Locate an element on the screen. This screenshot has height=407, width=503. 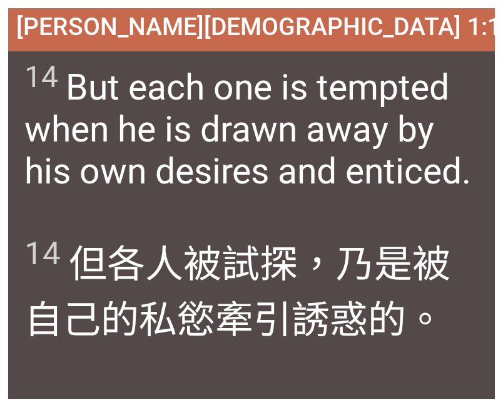
wg2398: 私慾 is located at coordinates (291, 320).